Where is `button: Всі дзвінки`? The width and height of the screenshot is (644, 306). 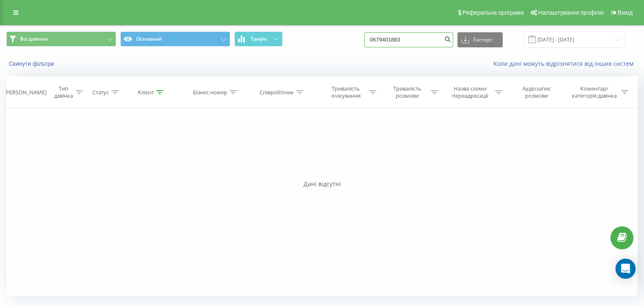
button: Всі дзвінки is located at coordinates (61, 39).